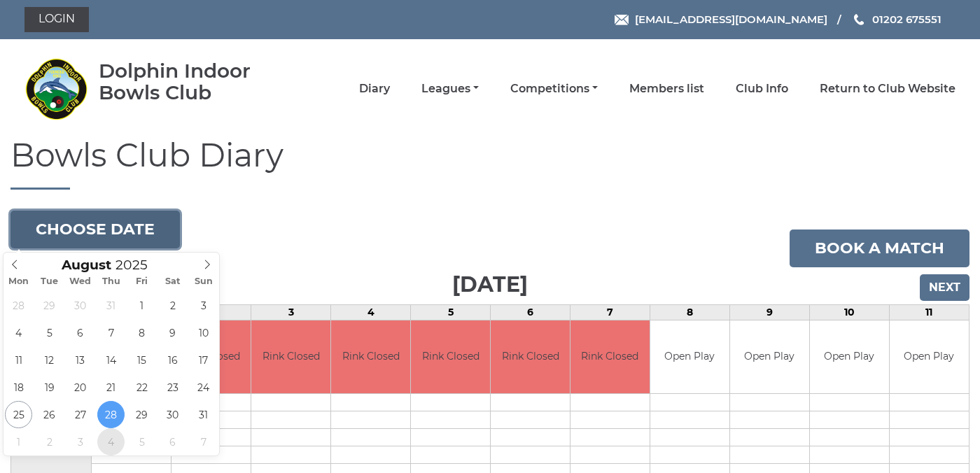  What do you see at coordinates (375, 89) in the screenshot?
I see `a: Diary` at bounding box center [375, 89].